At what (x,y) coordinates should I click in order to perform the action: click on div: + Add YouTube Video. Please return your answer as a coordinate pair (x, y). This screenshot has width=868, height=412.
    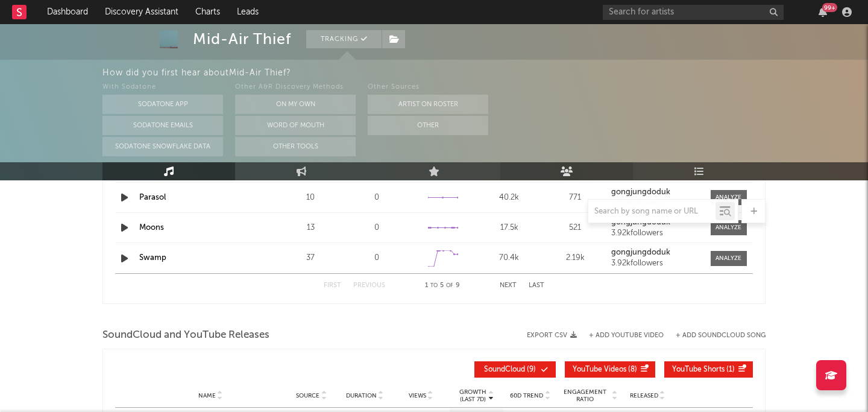
    Looking at the image, I should click on (620, 335).